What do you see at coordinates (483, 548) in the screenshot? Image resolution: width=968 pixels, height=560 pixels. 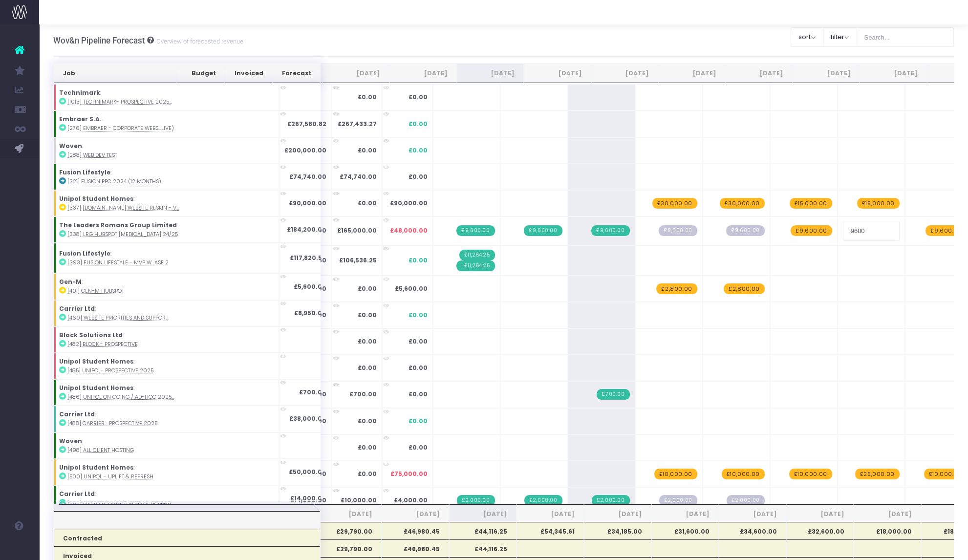 I see `th: £44,116.25` at bounding box center [483, 548].